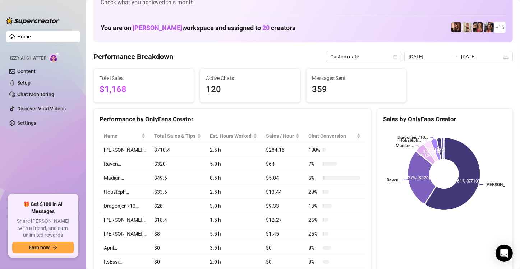 Image resolution: width=520 pixels, height=269 pixels. What do you see at coordinates (27, 123) in the screenshot?
I see `a: Settings` at bounding box center [27, 123].